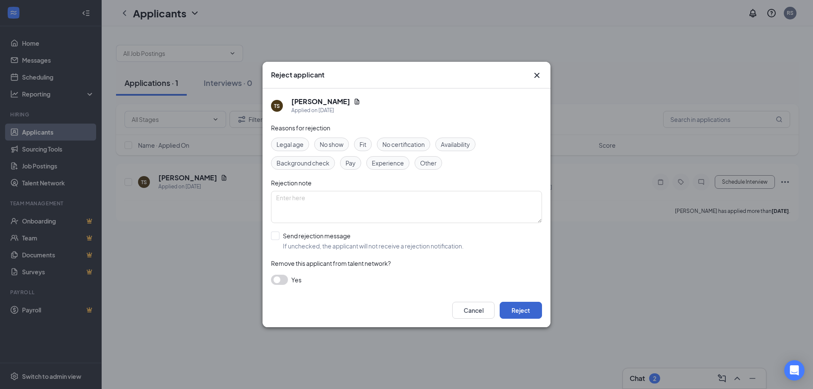 Image resolution: width=813 pixels, height=389 pixels. I want to click on span: Experience, so click(388, 163).